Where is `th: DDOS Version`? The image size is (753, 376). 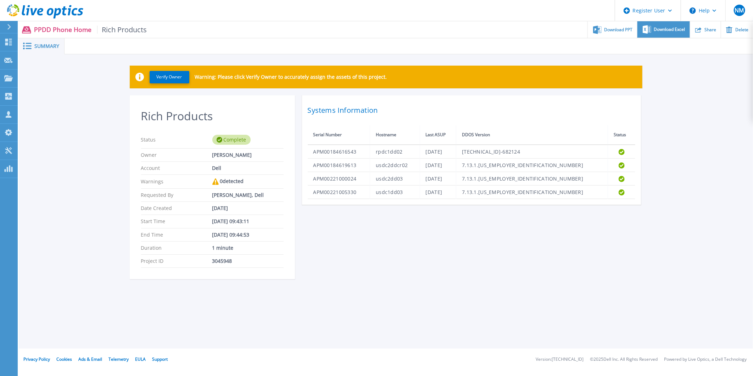
th: DDOS Version is located at coordinates (532, 135).